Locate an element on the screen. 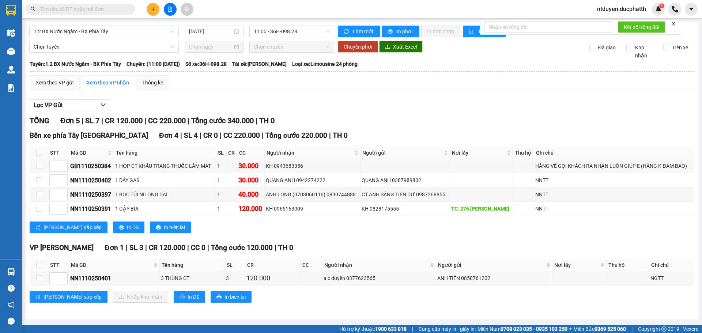  div: NN1110250397 is located at coordinates (91, 195).